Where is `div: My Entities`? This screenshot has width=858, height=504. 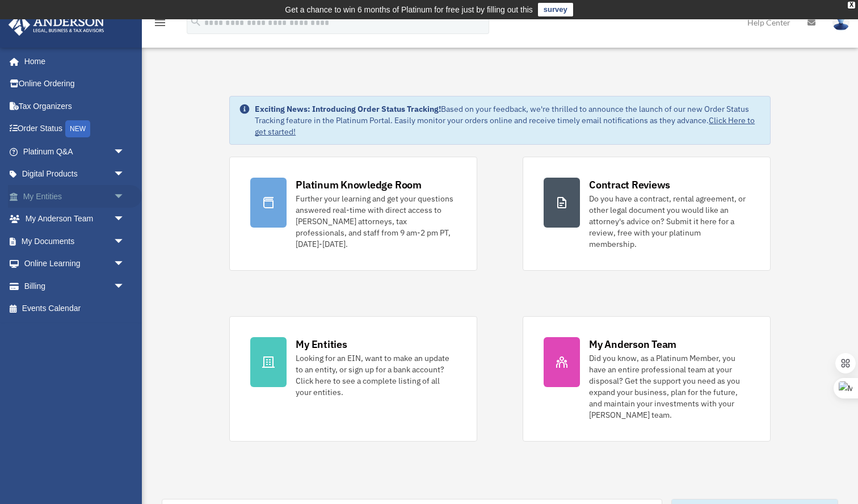
div: My Entities is located at coordinates (321, 344).